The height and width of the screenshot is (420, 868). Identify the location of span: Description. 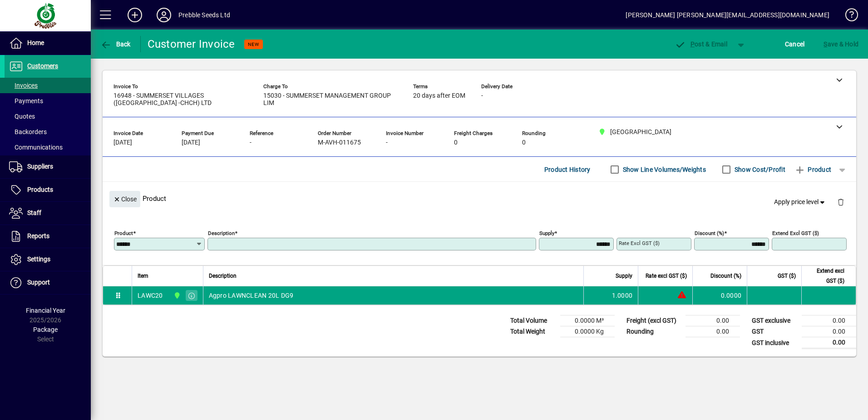
(223, 276).